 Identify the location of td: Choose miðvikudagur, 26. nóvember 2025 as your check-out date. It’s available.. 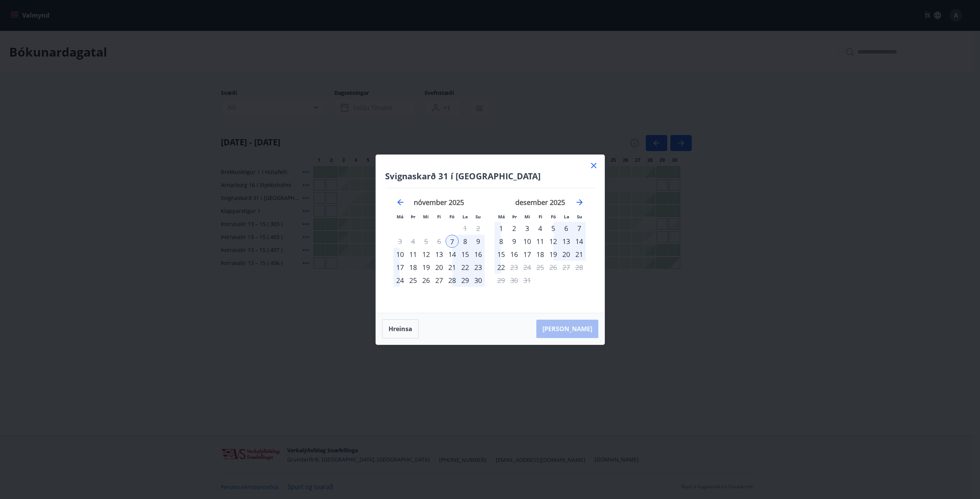
(426, 281).